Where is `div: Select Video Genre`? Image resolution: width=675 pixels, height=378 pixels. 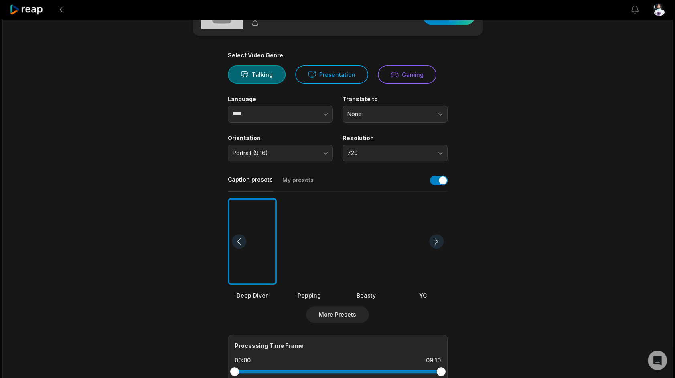 div: Select Video Genre is located at coordinates (338, 55).